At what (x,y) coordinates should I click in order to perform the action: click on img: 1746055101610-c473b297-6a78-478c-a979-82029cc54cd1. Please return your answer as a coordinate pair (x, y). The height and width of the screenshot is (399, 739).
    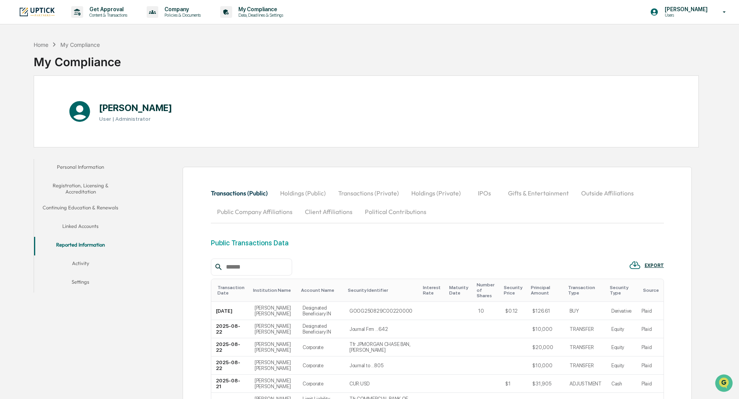
    Looking at the image, I should click on (15, 66).